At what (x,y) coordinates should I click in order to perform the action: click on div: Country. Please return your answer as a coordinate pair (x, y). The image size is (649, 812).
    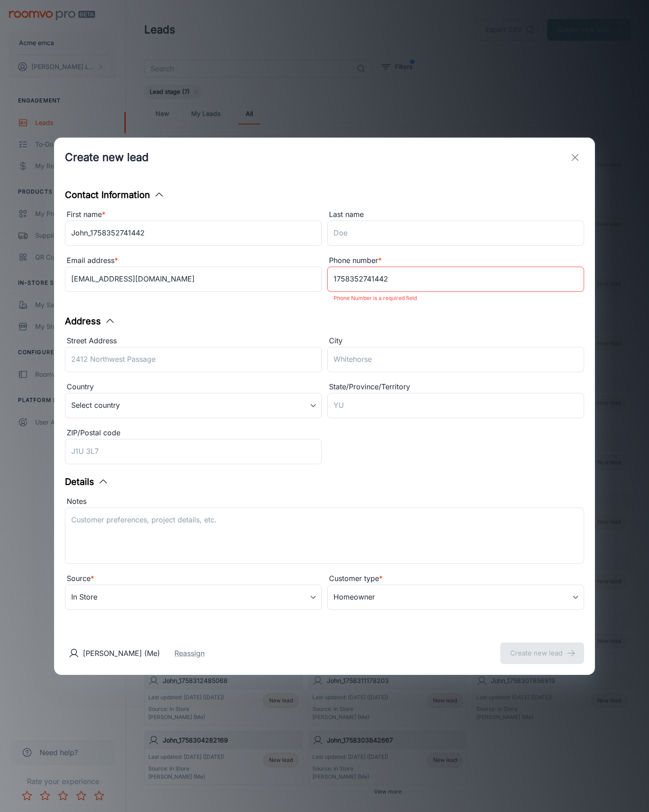
    Looking at the image, I should click on (193, 387).